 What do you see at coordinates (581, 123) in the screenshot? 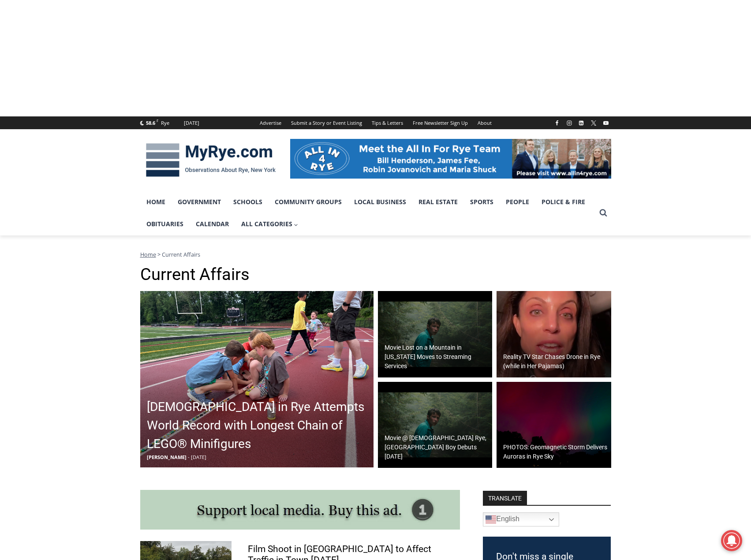
I see `a: Linkedin` at bounding box center [581, 123].